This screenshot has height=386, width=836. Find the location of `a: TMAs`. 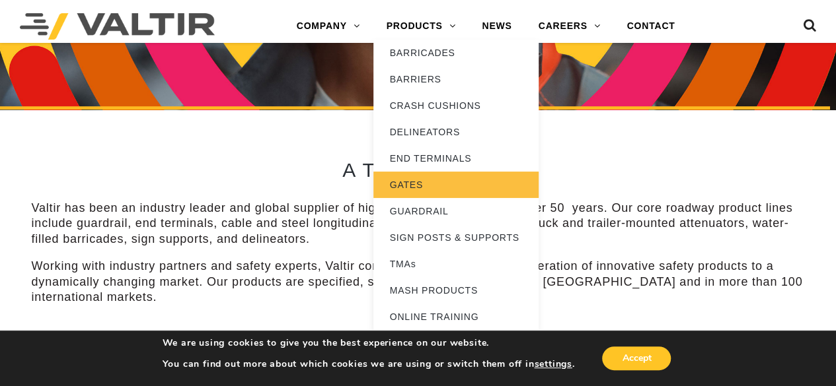

a: TMAs is located at coordinates (456, 264).